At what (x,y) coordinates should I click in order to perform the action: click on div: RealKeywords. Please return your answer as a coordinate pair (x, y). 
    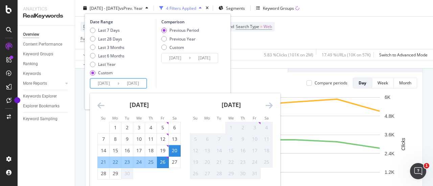
    Looking at the image, I should click on (46, 16).